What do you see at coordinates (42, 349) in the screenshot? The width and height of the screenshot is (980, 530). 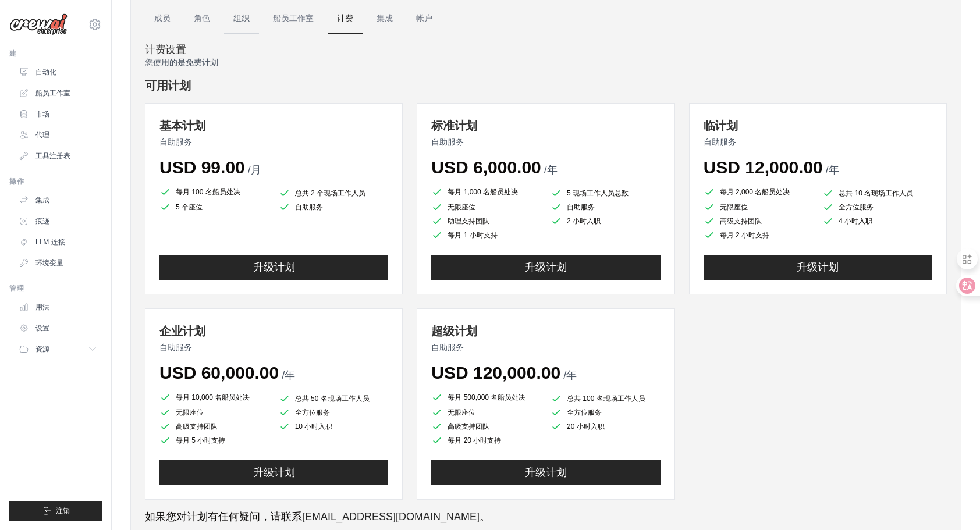 I see `span: 资源` at bounding box center [42, 349].